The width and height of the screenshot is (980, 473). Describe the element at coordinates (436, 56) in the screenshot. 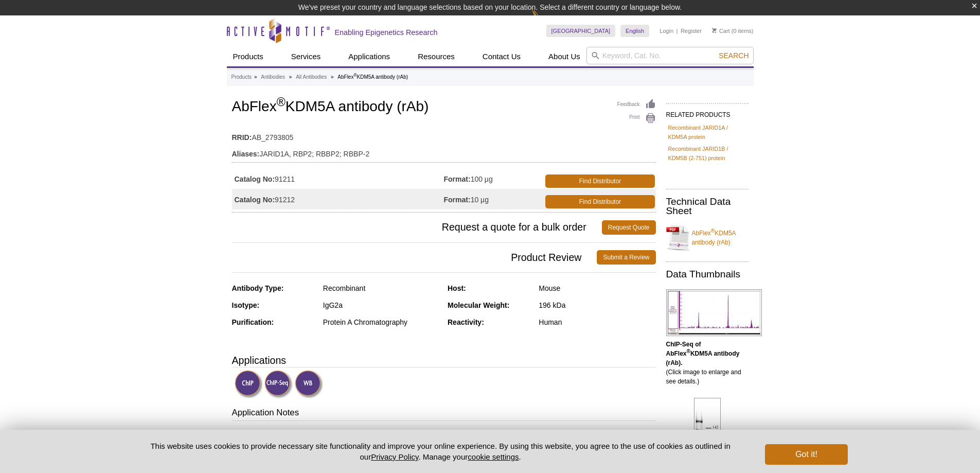

I see `a: Resources` at that location.